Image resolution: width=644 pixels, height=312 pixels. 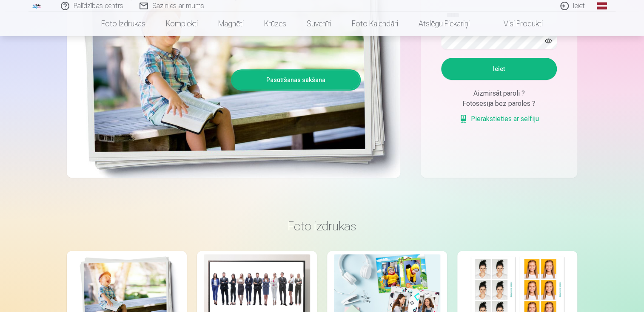 What do you see at coordinates (499, 94) in the screenshot?
I see `div: Aizmirsāt paroli ?` at bounding box center [499, 94].